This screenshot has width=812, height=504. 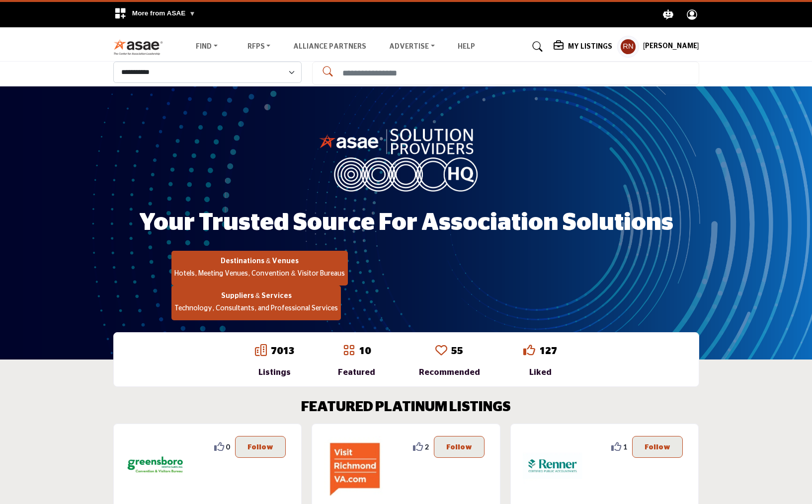 I want to click on div: My Listings, so click(x=583, y=46).